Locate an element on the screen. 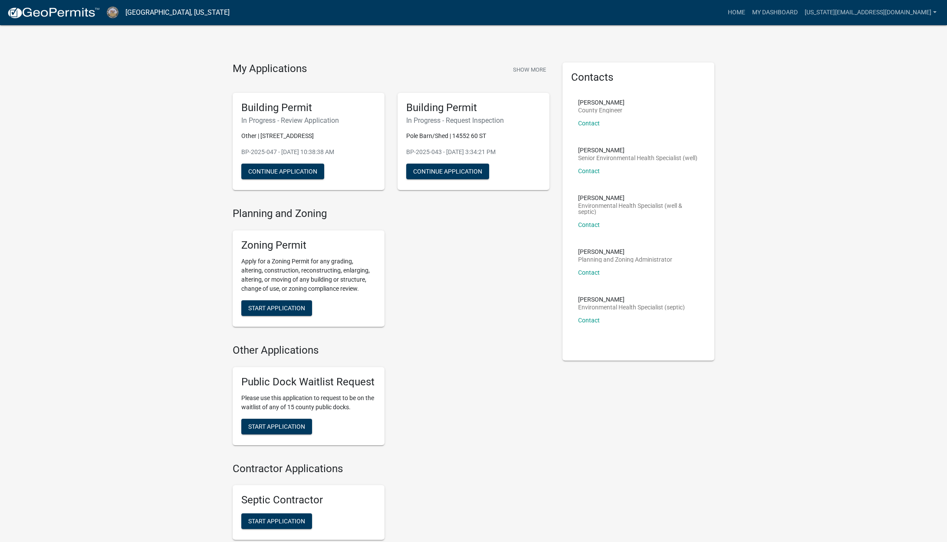 The width and height of the screenshot is (947, 542). p: Apply for a Zoning Permit for any grading, altering, construction, reconstructing, enlarging, alt... is located at coordinates (309, 275).